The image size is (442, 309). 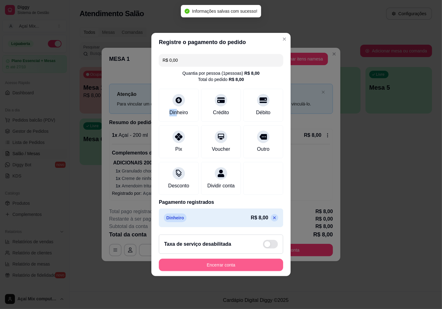 I want to click on p: Pagamento registrados, so click(x=221, y=203).